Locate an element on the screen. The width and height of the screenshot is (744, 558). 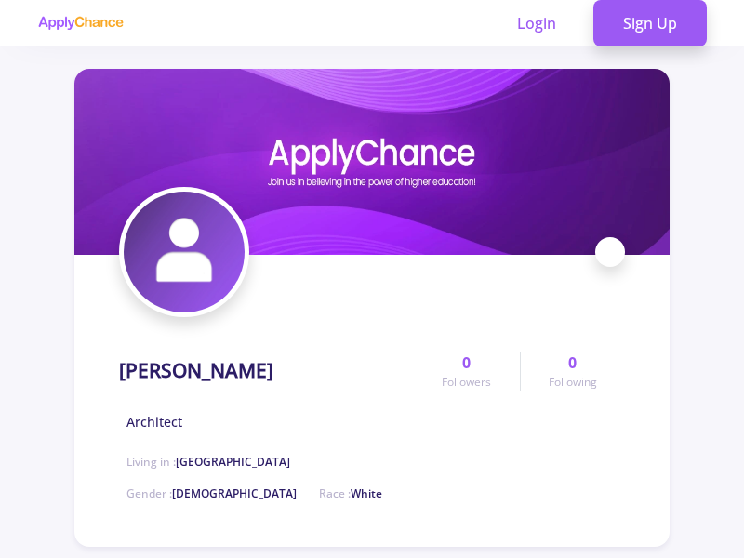
span: Following is located at coordinates (573, 382).